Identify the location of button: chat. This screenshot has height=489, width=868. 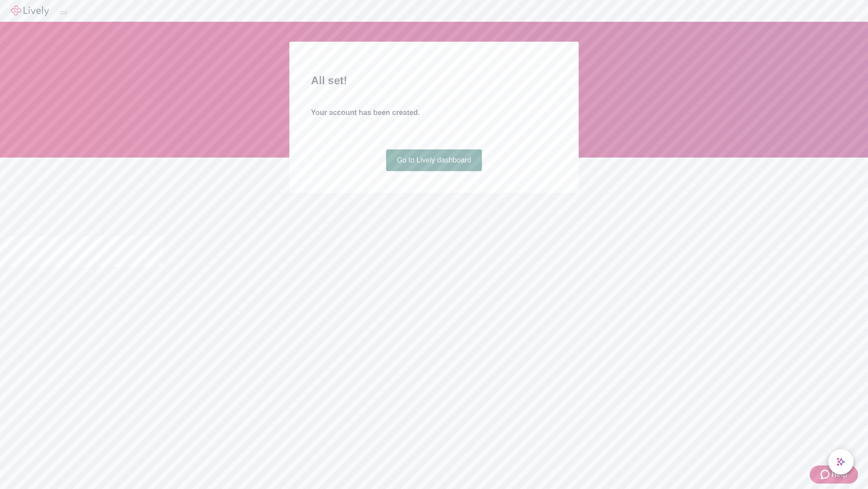
(841, 462).